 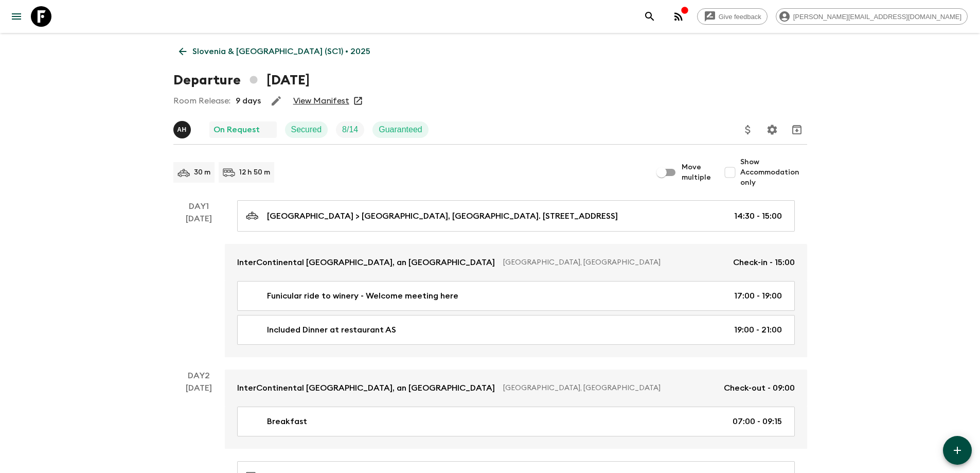 What do you see at coordinates (199, 206) in the screenshot?
I see `p: Day 1` at bounding box center [199, 206].